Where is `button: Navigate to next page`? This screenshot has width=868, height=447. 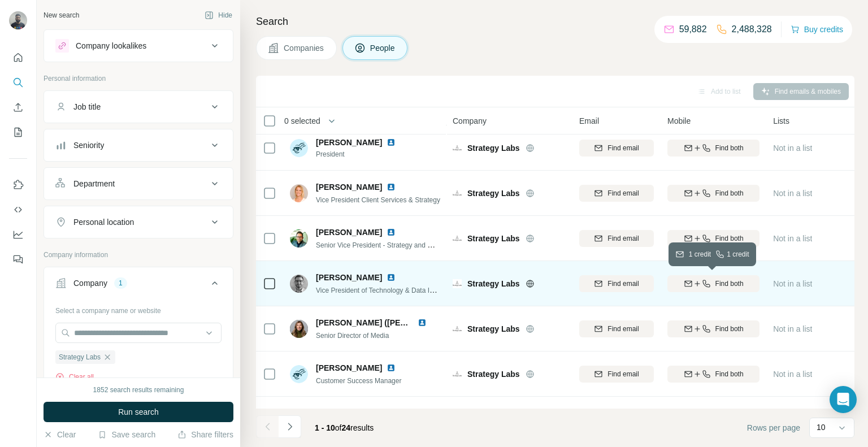 button: Navigate to next page is located at coordinates (290, 426).